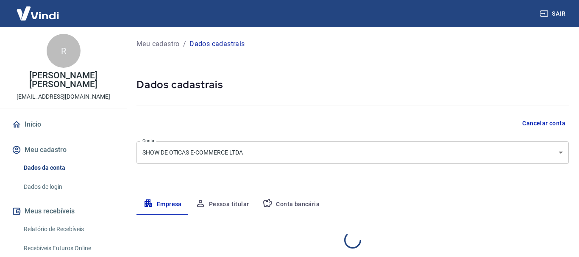  What do you see at coordinates (64, 51) in the screenshot?
I see `div: R` at bounding box center [64, 51].